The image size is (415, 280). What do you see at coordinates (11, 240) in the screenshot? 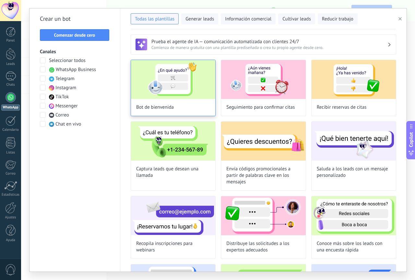
I see `div: Ayuda` at bounding box center [11, 240].